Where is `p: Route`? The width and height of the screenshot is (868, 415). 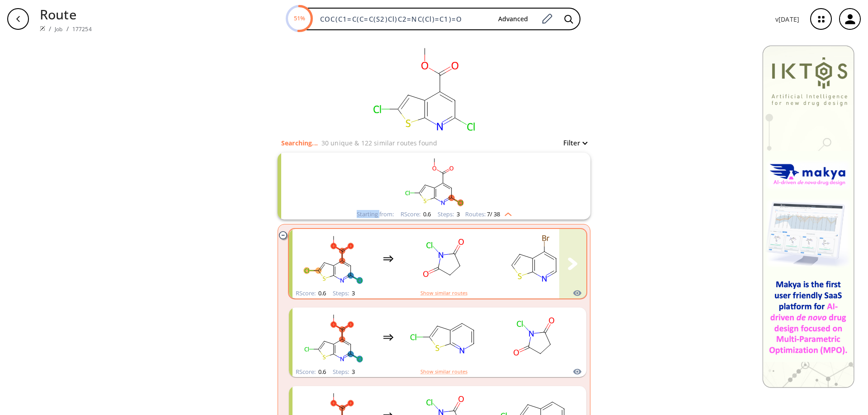 p: Route is located at coordinates (65, 14).